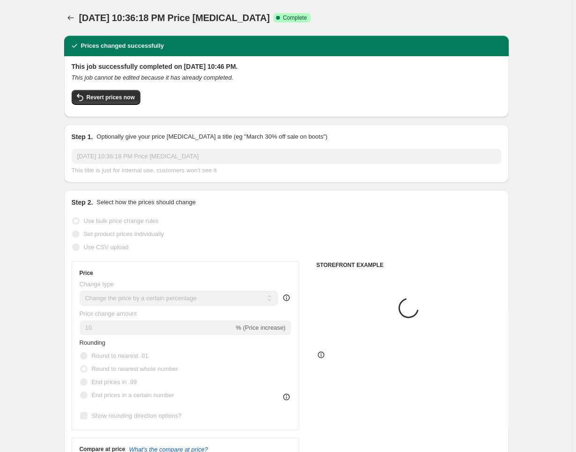  What do you see at coordinates (93, 342) in the screenshot?
I see `span: Rounding` at bounding box center [93, 342].